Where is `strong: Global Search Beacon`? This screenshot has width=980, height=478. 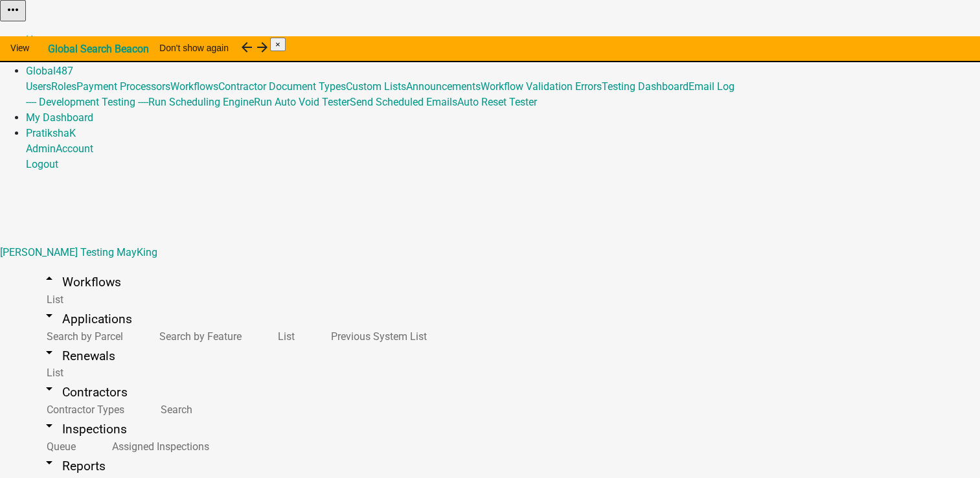
strong: Global Search Beacon is located at coordinates (99, 49).